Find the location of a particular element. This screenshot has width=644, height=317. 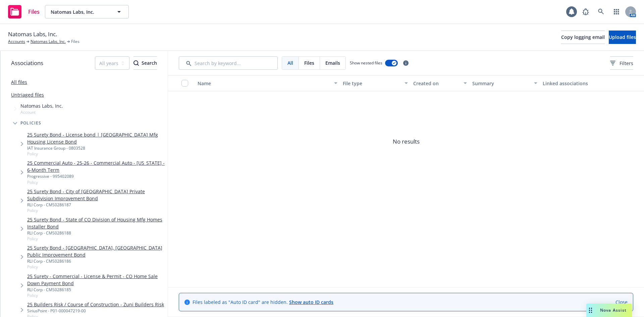

a: Natomas Labs, Inc. is located at coordinates (48, 42).